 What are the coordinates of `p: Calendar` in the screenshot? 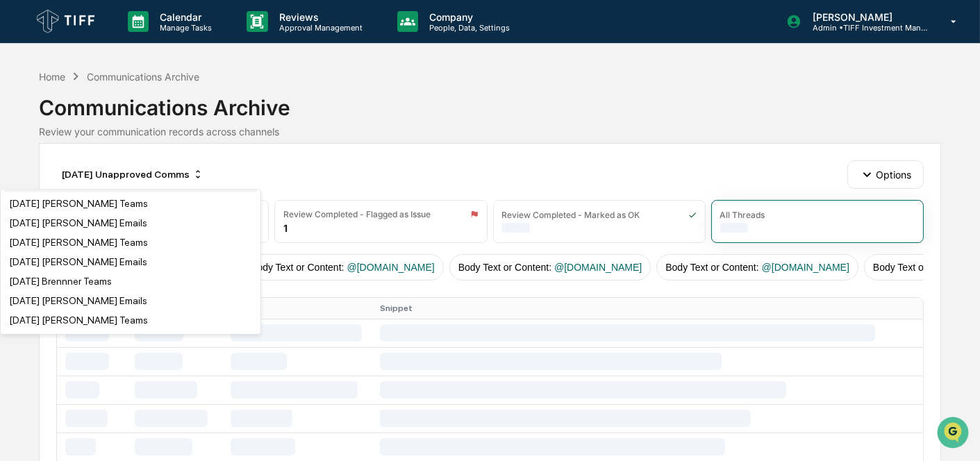 It's located at (184, 17).